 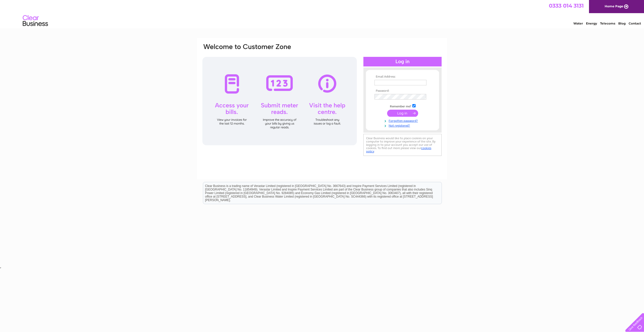 What do you see at coordinates (622, 23) in the screenshot?
I see `a: Blog` at bounding box center [622, 23].